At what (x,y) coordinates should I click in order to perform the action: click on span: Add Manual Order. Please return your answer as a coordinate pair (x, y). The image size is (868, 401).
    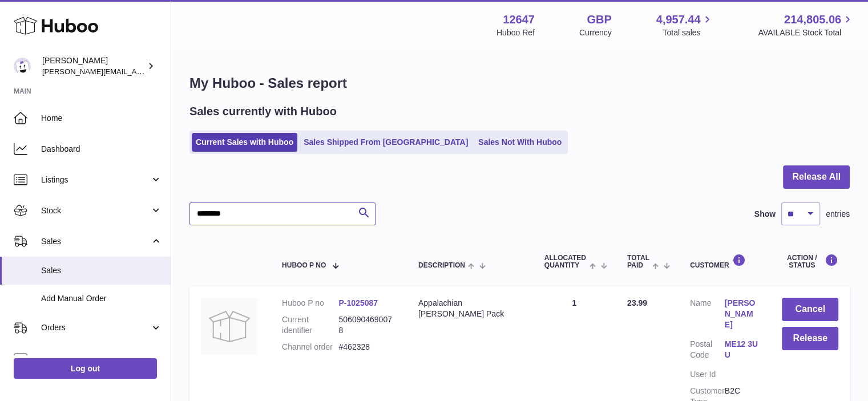
    Looking at the image, I should click on (102, 298).